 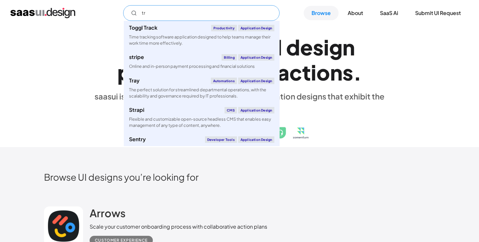 What do you see at coordinates (438, 13) in the screenshot?
I see `a: Submit UI Request` at bounding box center [438, 13].